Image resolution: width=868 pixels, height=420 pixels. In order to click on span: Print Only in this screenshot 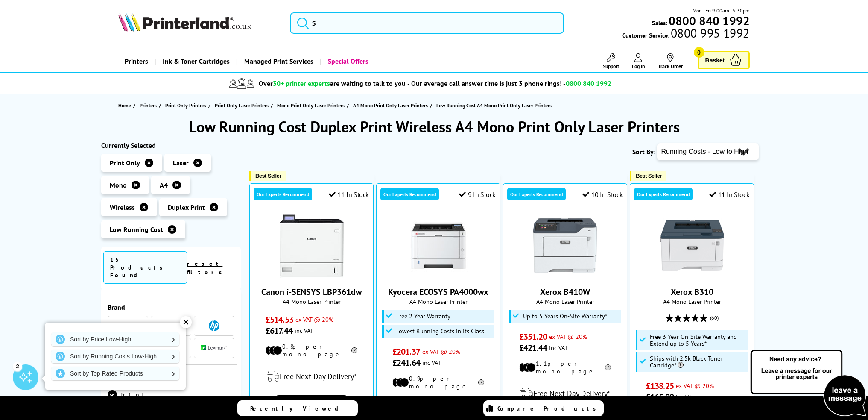, I will do `click(125, 163)`.